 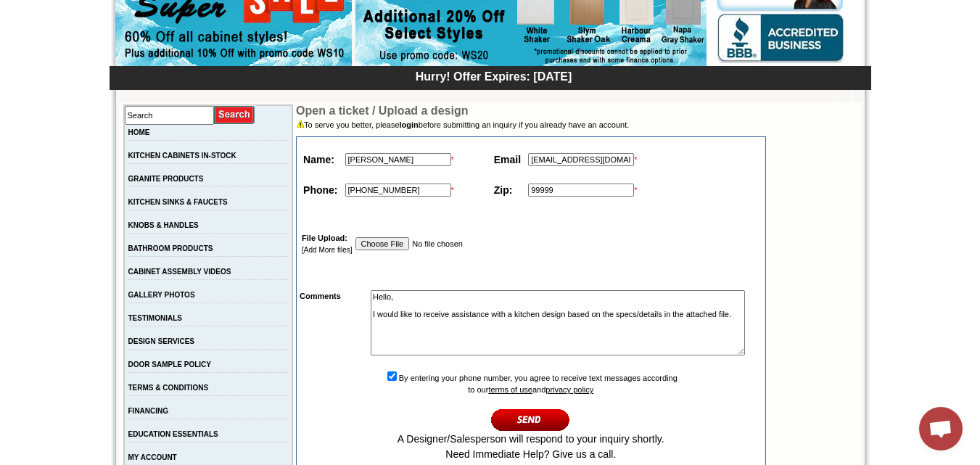 I want to click on strong: Name:, so click(x=318, y=159).